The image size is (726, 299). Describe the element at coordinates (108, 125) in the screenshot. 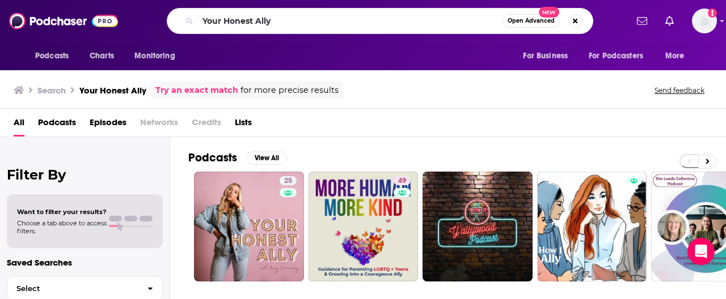

I see `span: Episodes` at that location.